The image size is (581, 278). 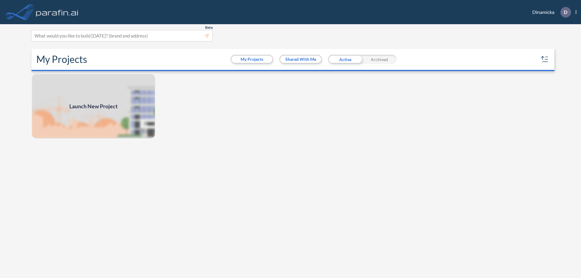 What do you see at coordinates (252, 59) in the screenshot?
I see `button: My Projects` at bounding box center [252, 59].